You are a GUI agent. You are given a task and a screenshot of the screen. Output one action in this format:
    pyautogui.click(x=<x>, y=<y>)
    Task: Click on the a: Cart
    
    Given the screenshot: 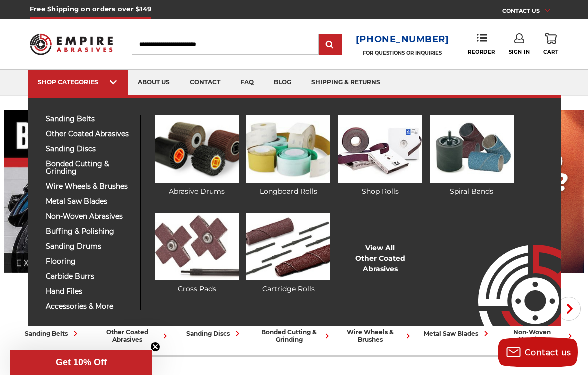 What is the action you would take?
    pyautogui.click(x=551, y=44)
    